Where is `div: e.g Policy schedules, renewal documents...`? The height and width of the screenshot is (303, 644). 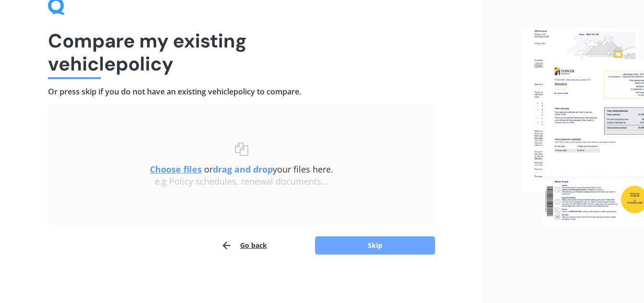
div: e.g Policy schedules, renewal documents... is located at coordinates (242, 182).